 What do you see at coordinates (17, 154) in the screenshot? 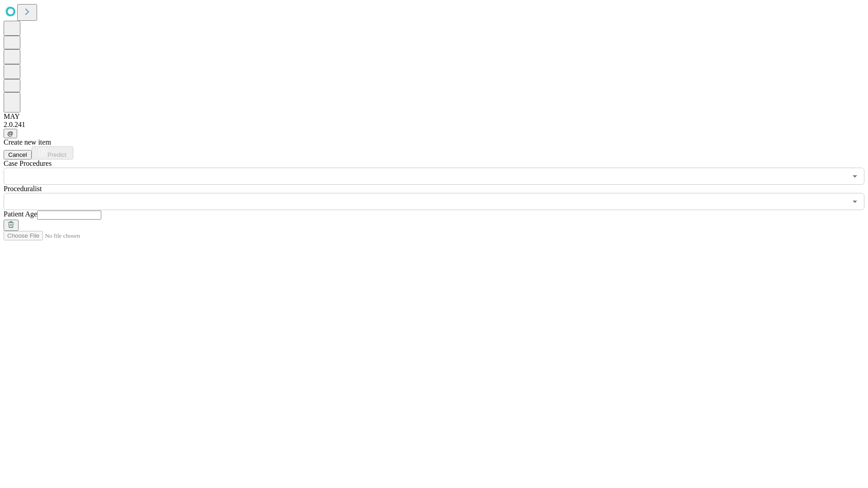
I see `button: Cancel` at bounding box center [17, 154].